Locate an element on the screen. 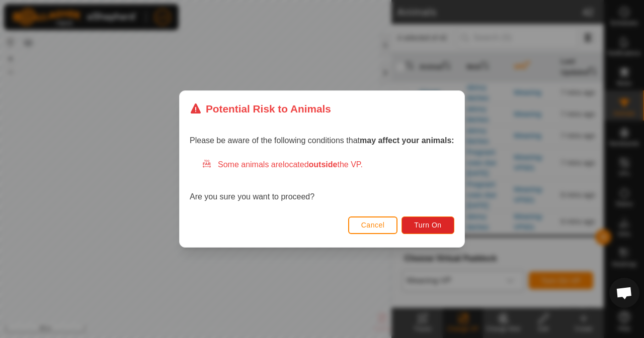 Image resolution: width=644 pixels, height=338 pixels. button: Turn On is located at coordinates (428, 225).